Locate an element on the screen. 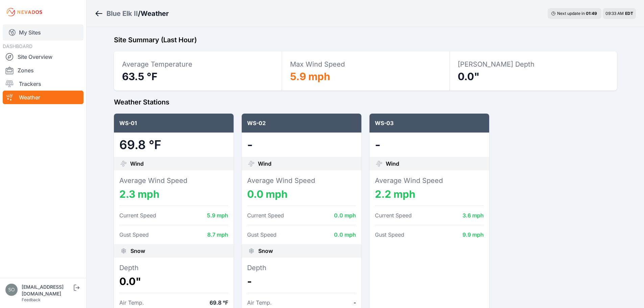  span: 63.5 °F is located at coordinates (140, 76).